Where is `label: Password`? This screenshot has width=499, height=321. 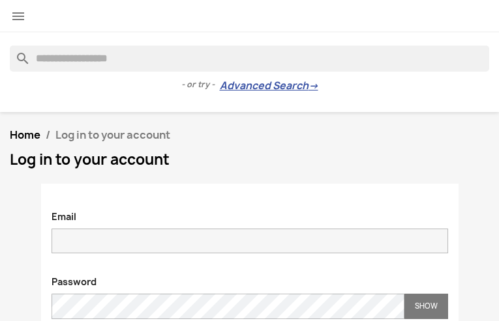
label: Password is located at coordinates (74, 279).